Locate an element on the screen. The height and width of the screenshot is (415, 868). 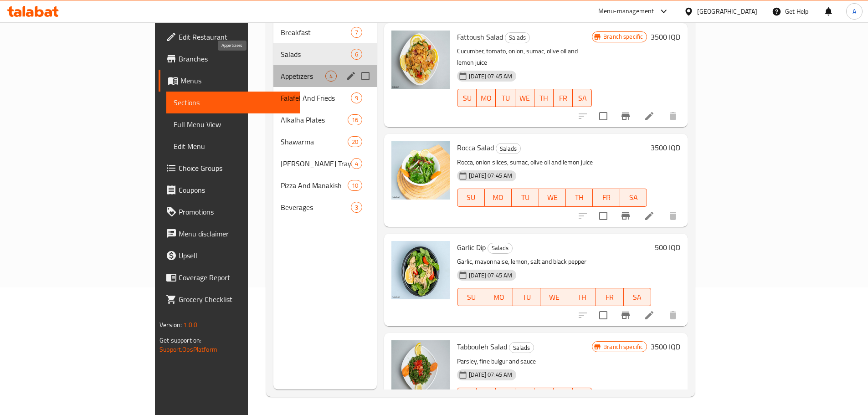
span: 20 is located at coordinates (355, 141).